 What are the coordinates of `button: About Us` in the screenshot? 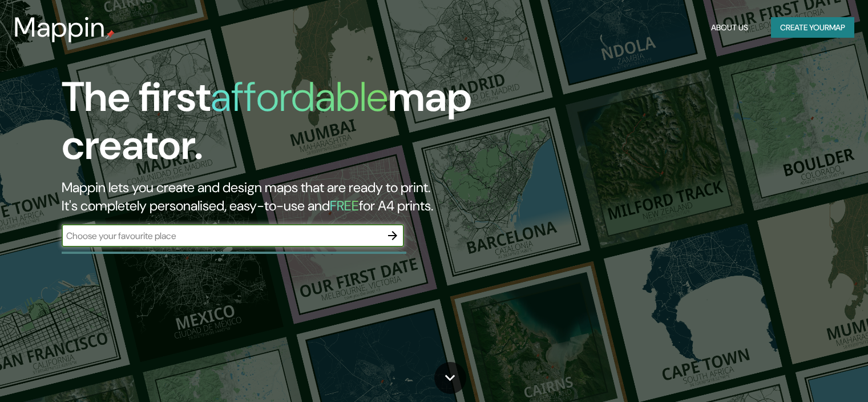 It's located at (730, 27).